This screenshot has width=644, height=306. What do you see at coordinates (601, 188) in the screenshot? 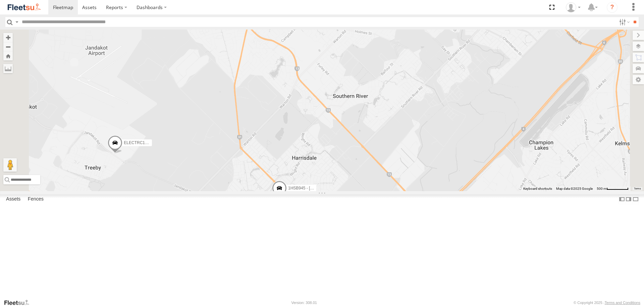
I see `span: 500 m` at bounding box center [601, 188].